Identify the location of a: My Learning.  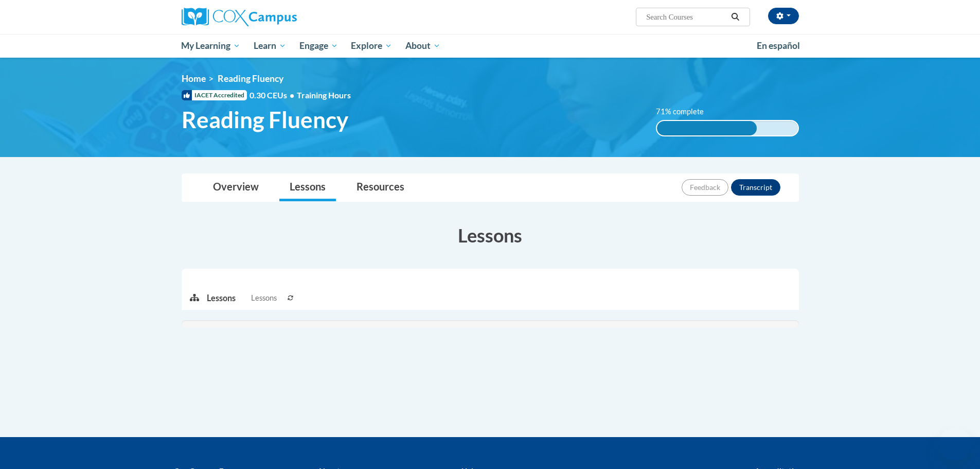
(211, 46).